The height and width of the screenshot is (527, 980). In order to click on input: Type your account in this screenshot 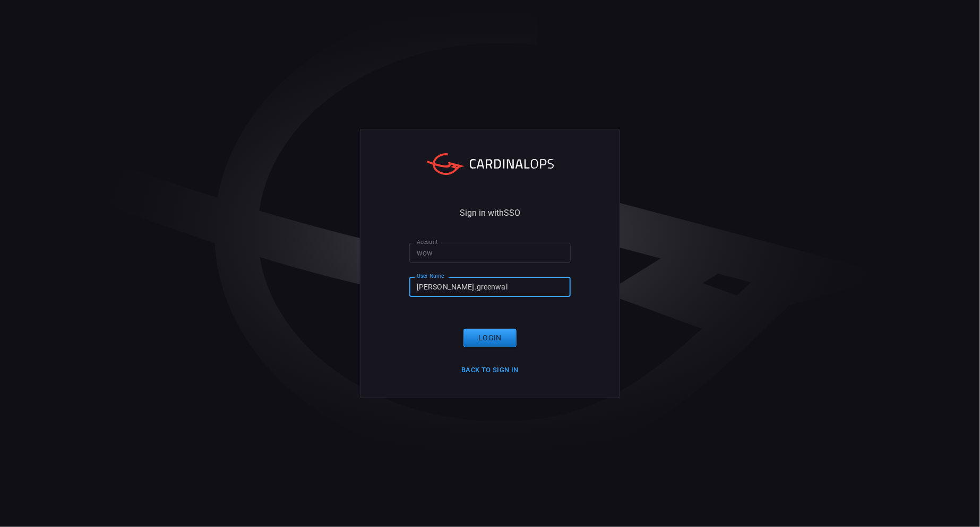, I will do `click(490, 252)`.